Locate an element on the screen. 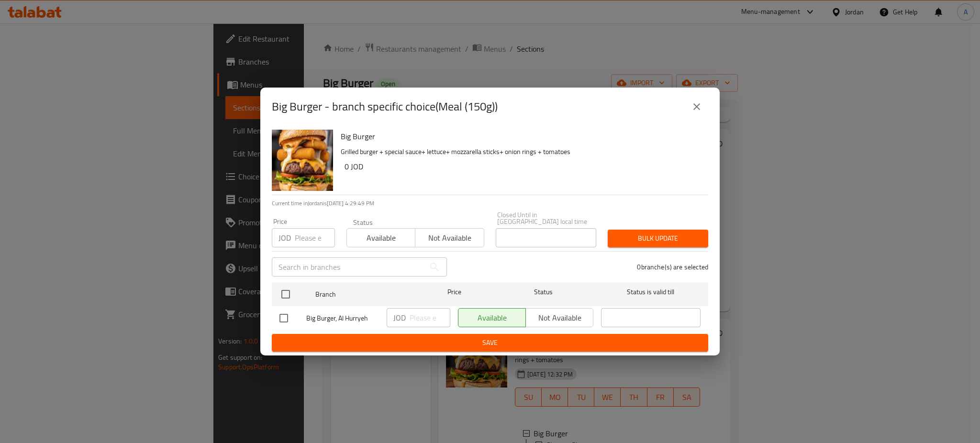  span: Branch is located at coordinates (365, 294).